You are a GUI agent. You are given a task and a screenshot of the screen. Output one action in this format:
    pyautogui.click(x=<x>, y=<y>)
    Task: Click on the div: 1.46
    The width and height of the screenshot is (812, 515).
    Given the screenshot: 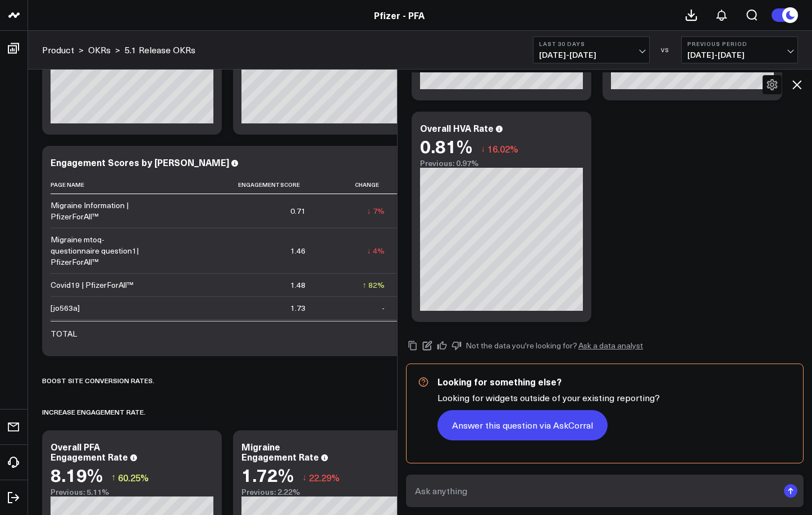 What is the action you would take?
    pyautogui.click(x=297, y=251)
    